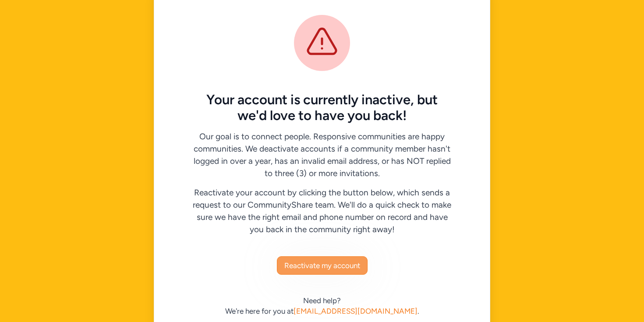 The height and width of the screenshot is (322, 644). What do you see at coordinates (322, 311) in the screenshot?
I see `div: We're here for you at .` at bounding box center [322, 311].